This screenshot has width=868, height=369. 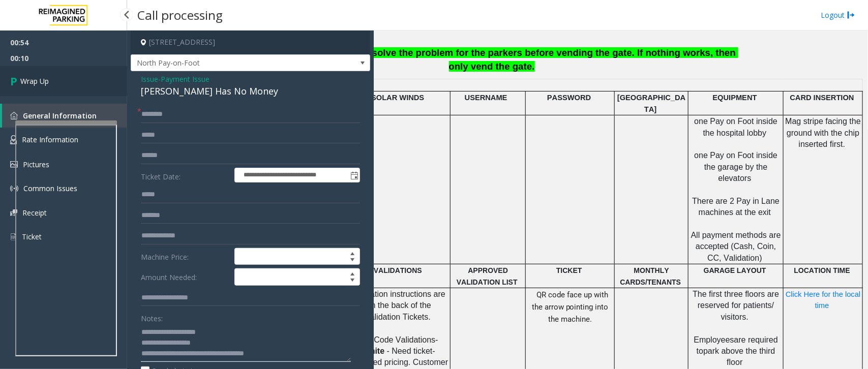 What do you see at coordinates (59, 115) in the screenshot?
I see `span: General Information` at bounding box center [59, 115].